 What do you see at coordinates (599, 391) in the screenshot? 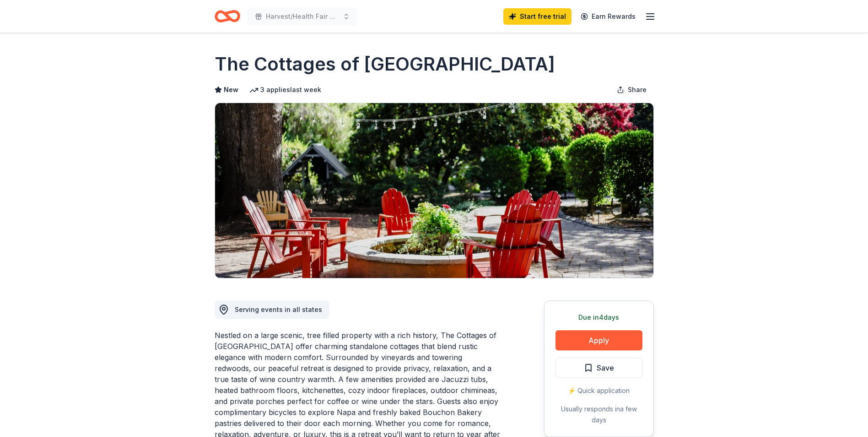
I see `div: ⚡️ Quick application` at bounding box center [599, 391].